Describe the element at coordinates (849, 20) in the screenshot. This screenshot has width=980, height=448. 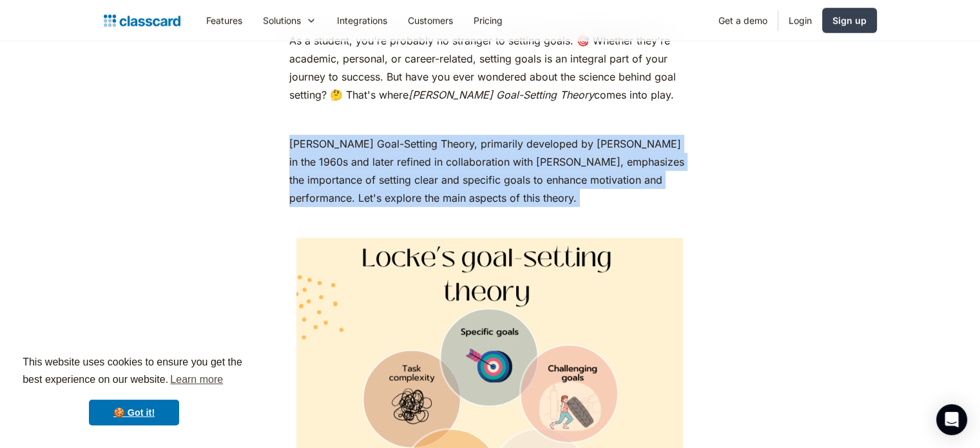
I see `a: Sign up` at that location.